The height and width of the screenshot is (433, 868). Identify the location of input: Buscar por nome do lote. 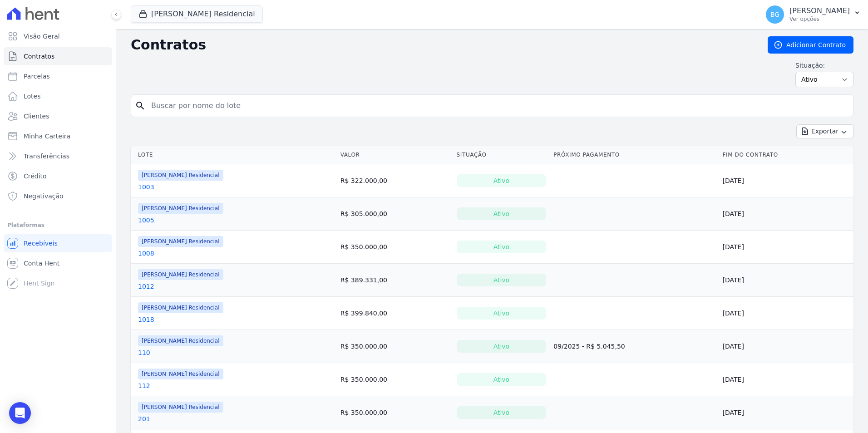
(497, 106).